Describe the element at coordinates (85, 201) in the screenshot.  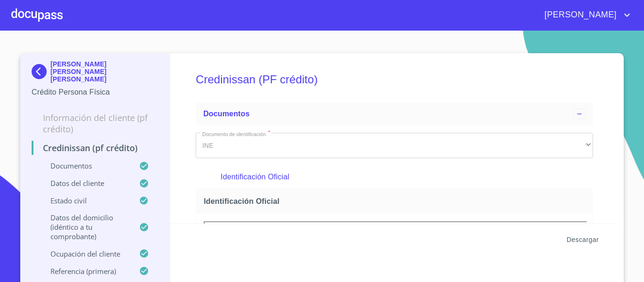
I see `p: Estado civil` at that location.